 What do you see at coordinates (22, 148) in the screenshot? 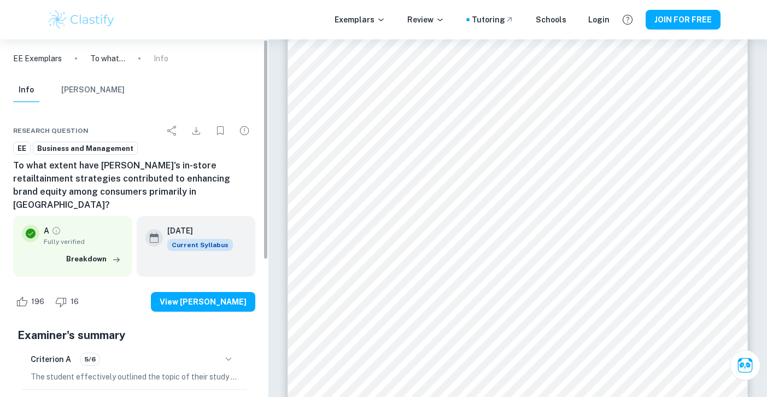
I see `a: EE` at bounding box center [22, 148].